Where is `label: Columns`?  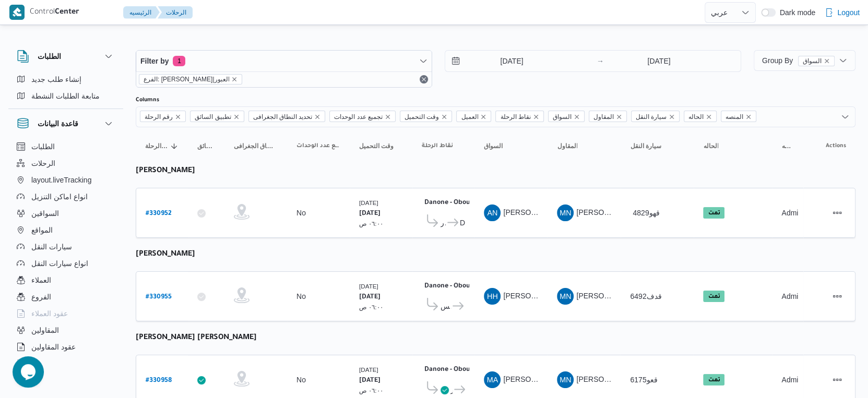 label: Columns is located at coordinates (147, 100).